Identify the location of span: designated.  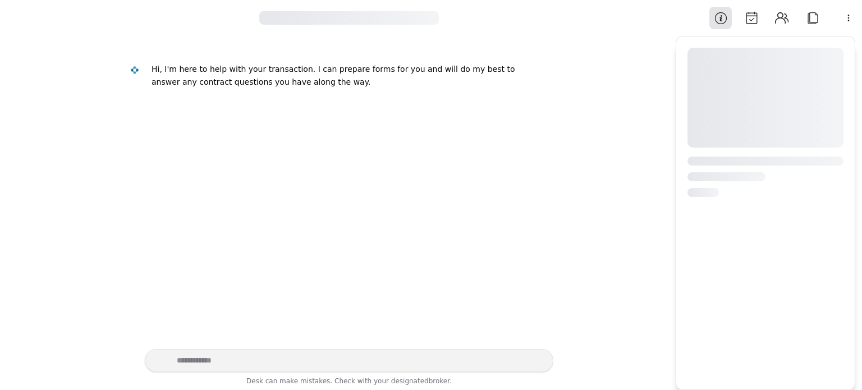
(409, 381).